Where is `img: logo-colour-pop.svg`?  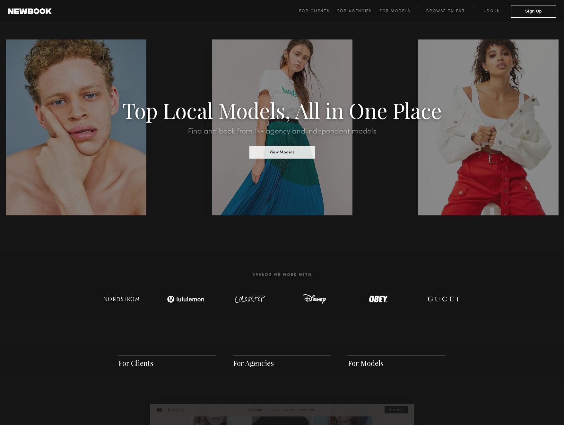
img: logo-colour-pop.svg is located at coordinates (250, 299).